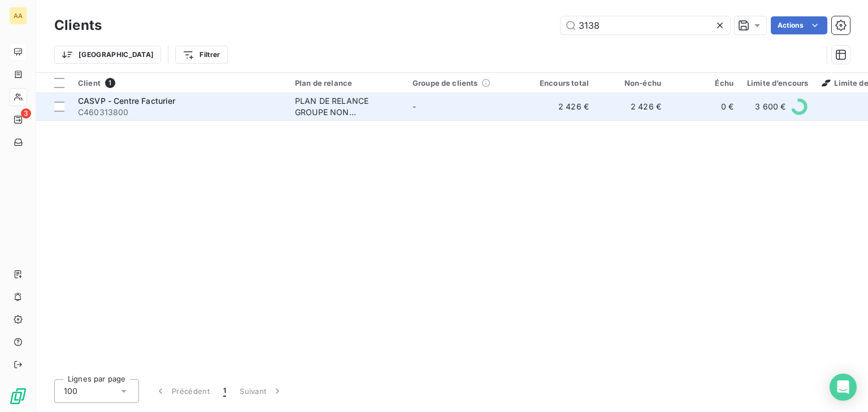 This screenshot has width=868, height=412. I want to click on div: PLAN DE RELANCE GROUPE NON AUTOMATIQUE, so click(347, 107).